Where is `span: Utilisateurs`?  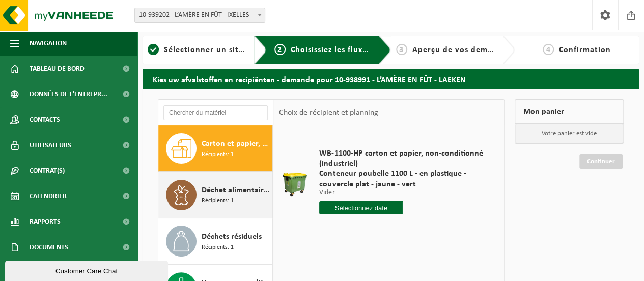
span: Utilisateurs is located at coordinates (50, 146).